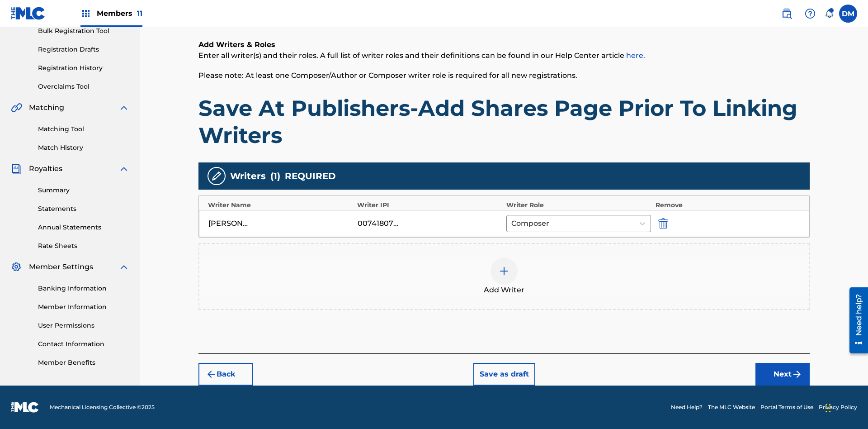 The height and width of the screenshot is (429, 868). Describe the element at coordinates (422, 55) in the screenshot. I see `span: Enter all writer(s) and their roles. A full list of writer roles and their definitions can be fou...` at that location.